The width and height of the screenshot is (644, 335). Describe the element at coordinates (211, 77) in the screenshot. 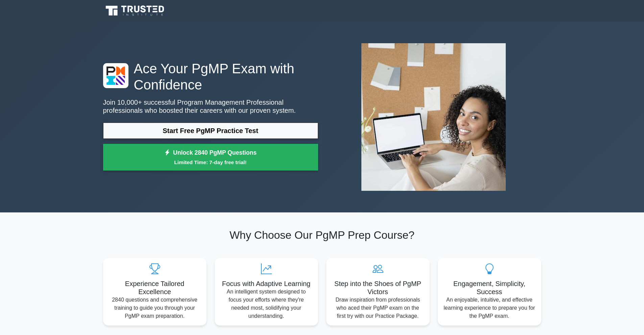

I see `h1: Ace Your PgMP Exam with Confidence` at that location.